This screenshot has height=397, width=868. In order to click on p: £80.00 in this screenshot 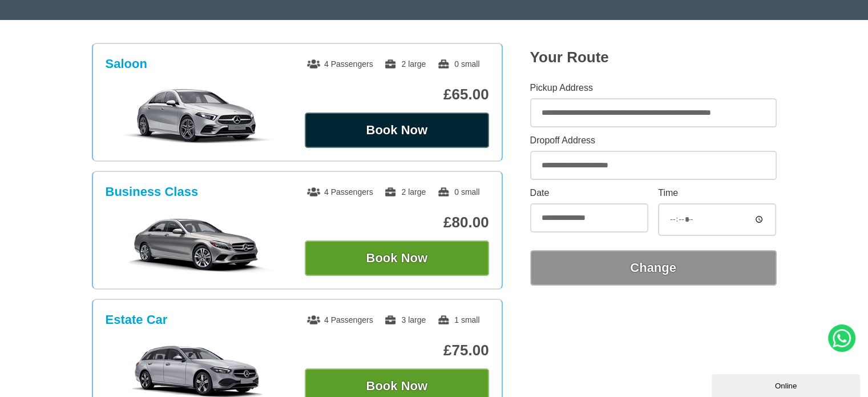, I will do `click(397, 222)`.